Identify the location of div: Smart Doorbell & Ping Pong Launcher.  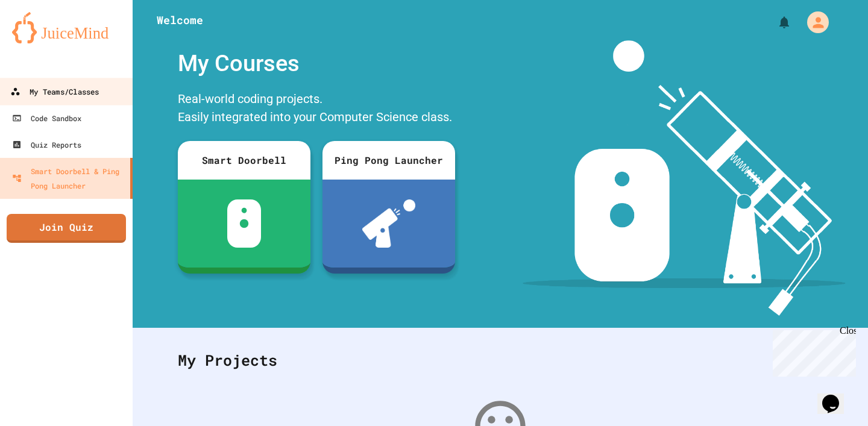
(69, 178).